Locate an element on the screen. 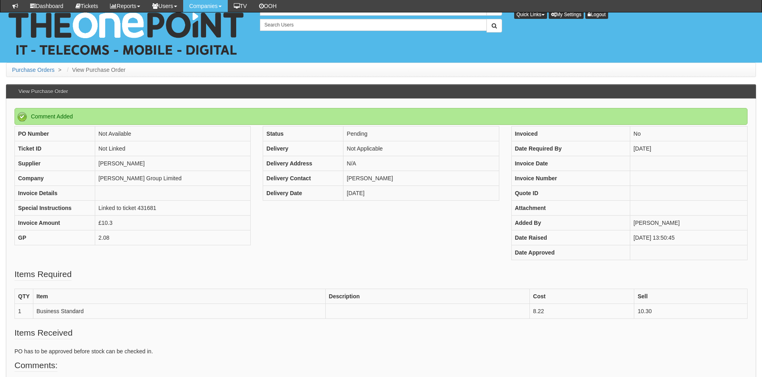  th: Cost is located at coordinates (582, 297).